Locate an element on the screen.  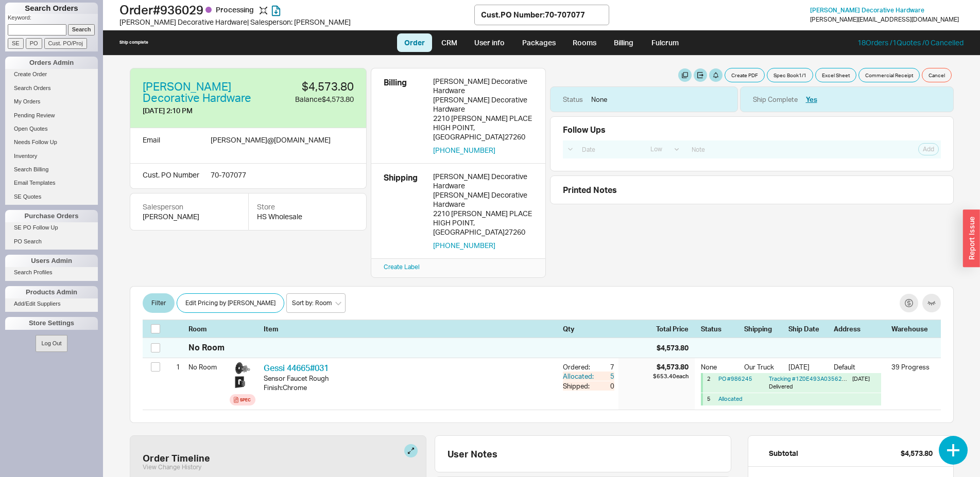
div: Users Admin is located at coordinates (51, 261).